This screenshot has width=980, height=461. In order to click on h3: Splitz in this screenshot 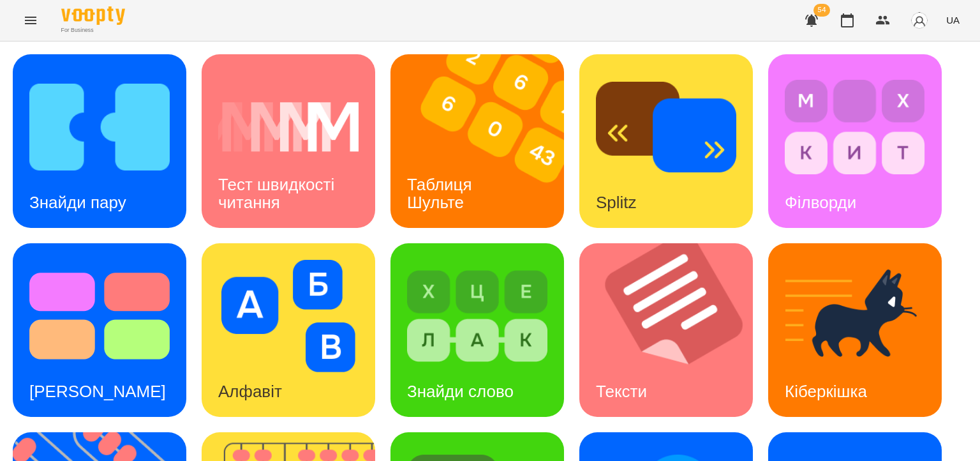, I will do `click(617, 202)`.